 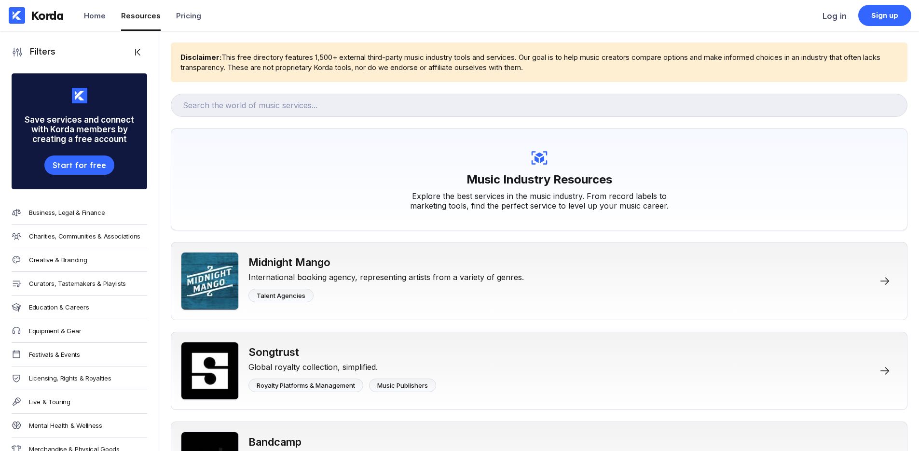 I want to click on div: Music Publishers, so click(x=402, y=385).